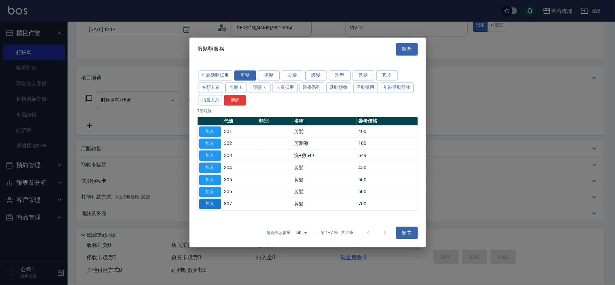 Image resolution: width=615 pixels, height=285 pixels. I want to click on button: 護髮卡, so click(260, 88).